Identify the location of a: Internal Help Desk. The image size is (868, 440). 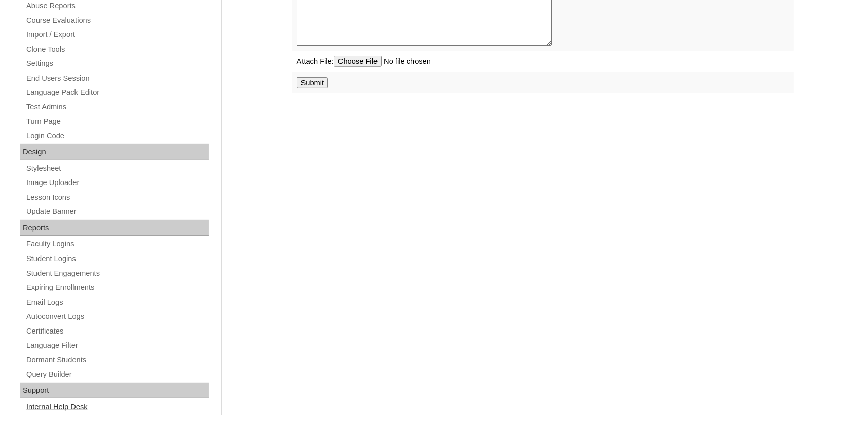
(117, 407).